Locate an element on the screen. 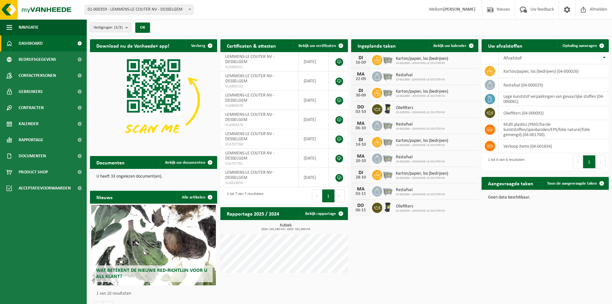 This screenshot has height=304, width=612. div: 02-10 is located at coordinates (361, 112).